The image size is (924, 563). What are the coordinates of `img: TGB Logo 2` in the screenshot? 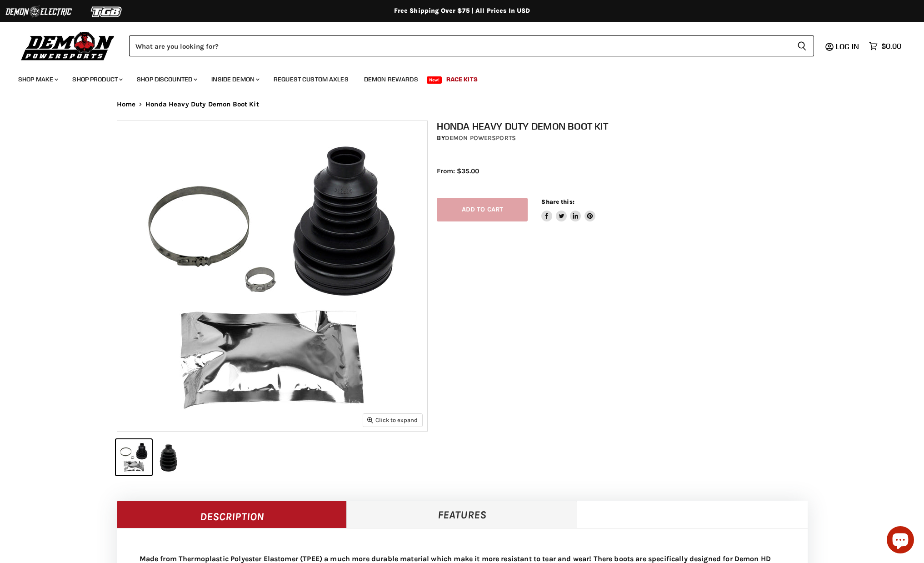 It's located at (107, 12).